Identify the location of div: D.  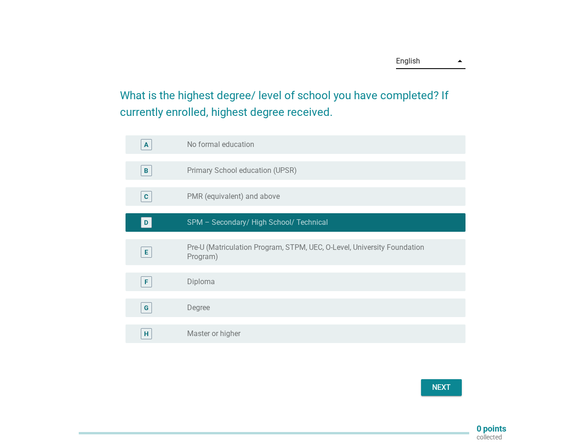
(146, 222).